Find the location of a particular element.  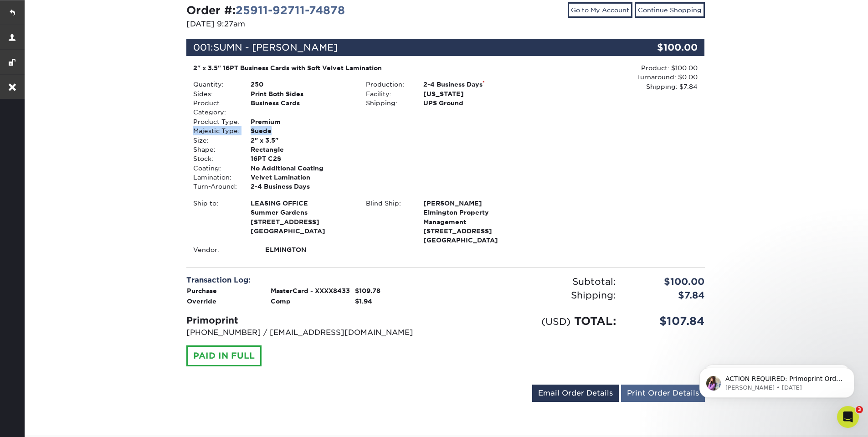

div: Ship to: is located at coordinates (215, 218).